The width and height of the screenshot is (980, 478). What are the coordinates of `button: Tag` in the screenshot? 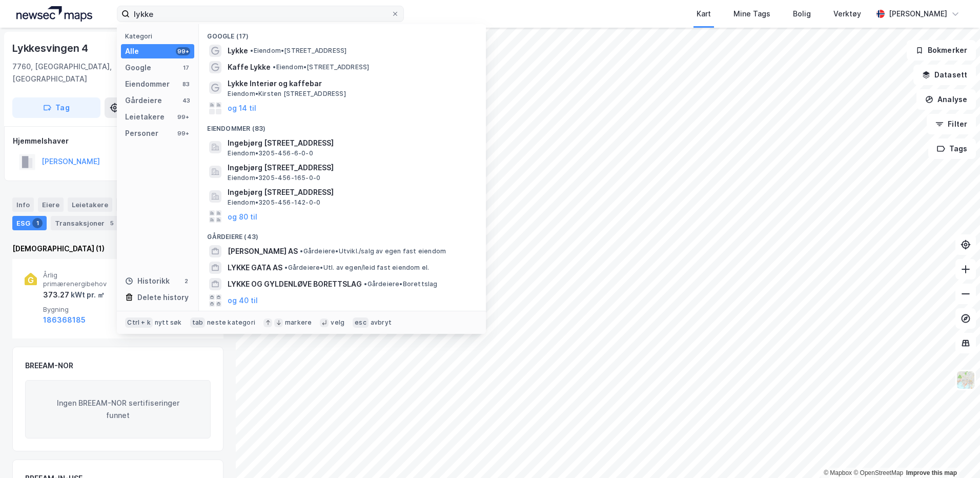 It's located at (56, 108).